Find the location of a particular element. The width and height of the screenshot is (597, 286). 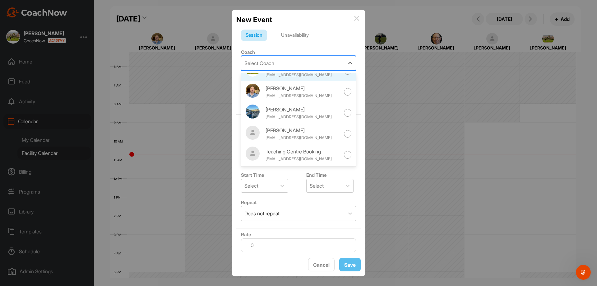

div: Does not repeat is located at coordinates (262, 213).